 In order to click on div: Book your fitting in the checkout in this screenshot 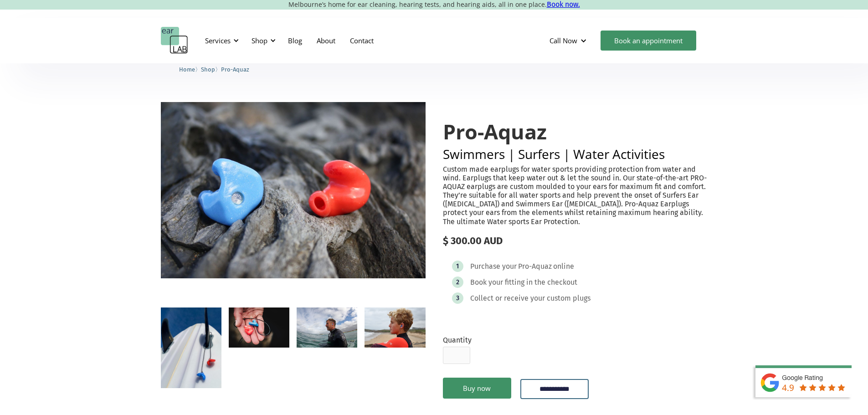, I will do `click(524, 282)`.